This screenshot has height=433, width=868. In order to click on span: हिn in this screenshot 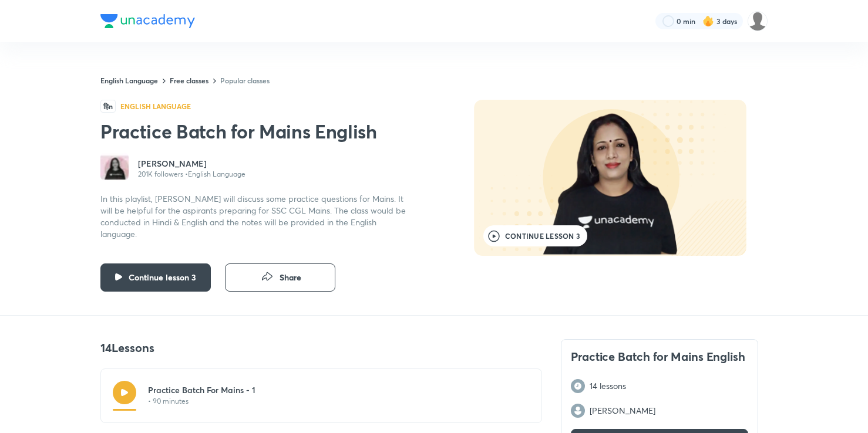, I will do `click(108, 106)`.